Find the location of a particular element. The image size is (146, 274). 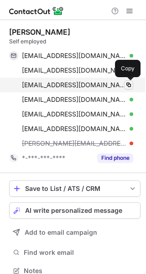

button: save-profile-one-click is located at coordinates (75, 189).